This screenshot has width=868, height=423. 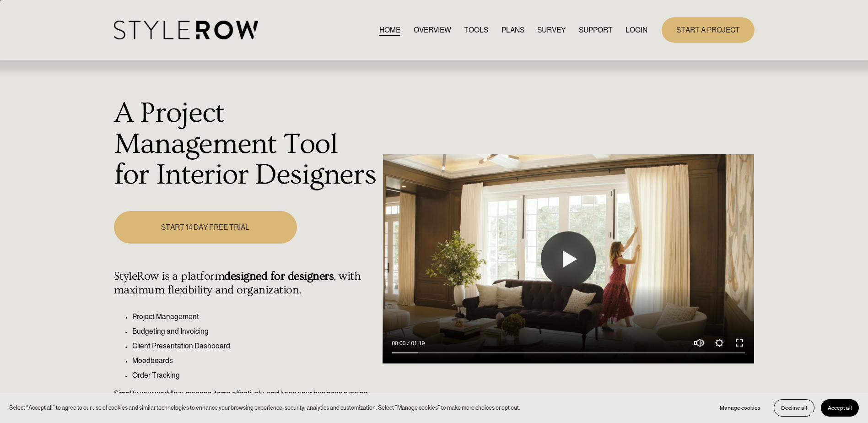 I want to click on p: Budgeting and Invoicing, so click(x=255, y=332).